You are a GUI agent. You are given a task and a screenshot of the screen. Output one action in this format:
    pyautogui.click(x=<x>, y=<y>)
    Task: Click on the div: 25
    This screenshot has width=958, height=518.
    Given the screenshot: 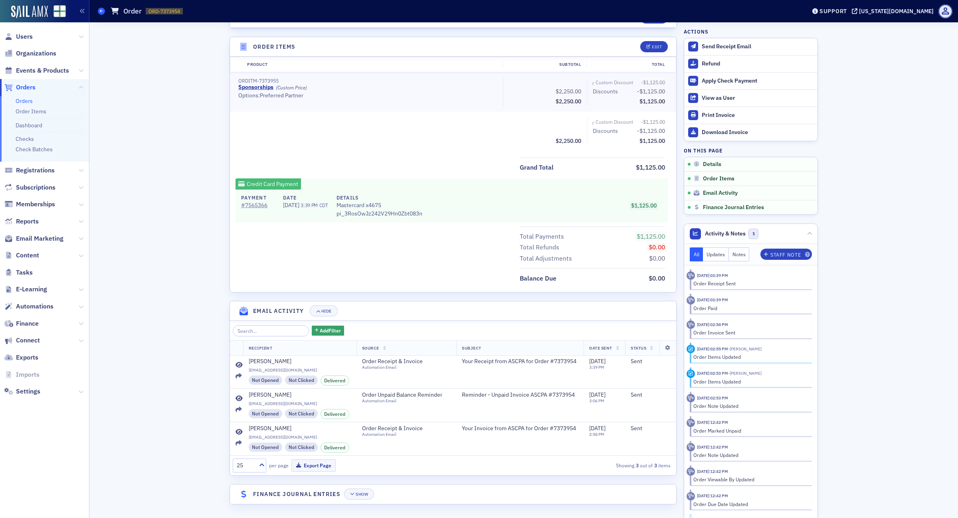 What is the action you would take?
    pyautogui.click(x=246, y=465)
    